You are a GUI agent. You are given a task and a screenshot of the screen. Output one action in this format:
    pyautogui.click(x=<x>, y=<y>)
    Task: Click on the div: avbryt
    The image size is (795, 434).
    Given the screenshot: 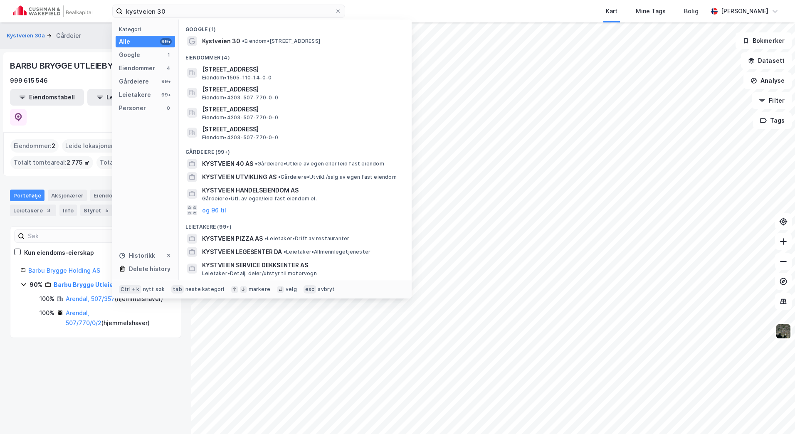 What is the action you would take?
    pyautogui.click(x=326, y=289)
    